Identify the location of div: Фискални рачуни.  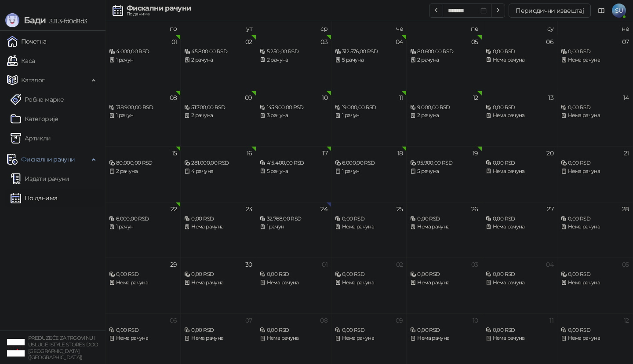
(159, 8).